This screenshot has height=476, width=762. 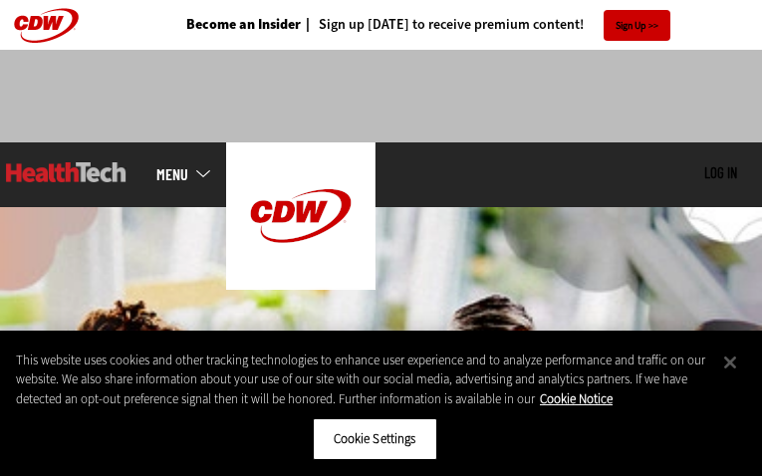 I want to click on a: Sign Up, so click(x=636, y=25).